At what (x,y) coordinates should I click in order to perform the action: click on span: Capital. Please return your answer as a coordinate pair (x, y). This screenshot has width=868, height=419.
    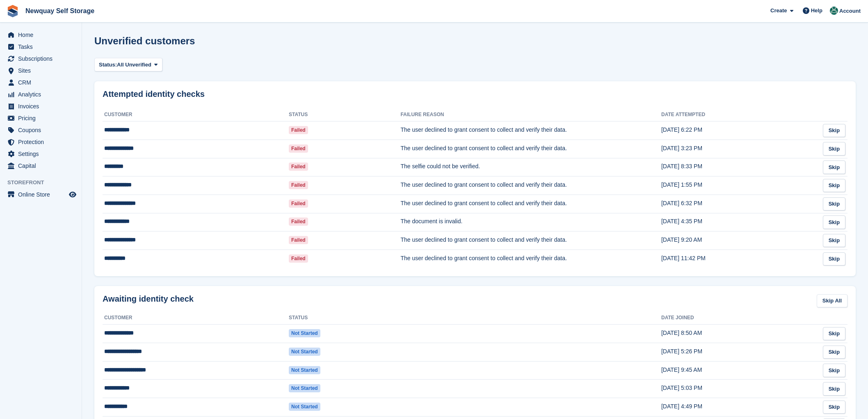
    Looking at the image, I should click on (43, 166).